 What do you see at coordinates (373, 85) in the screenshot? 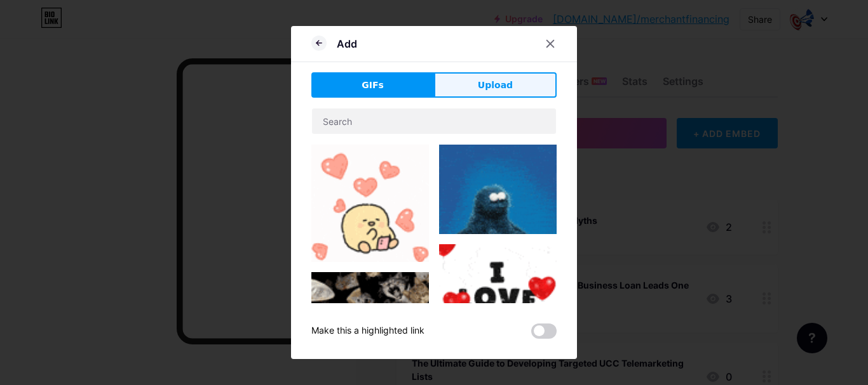
I see `span: GIFs` at bounding box center [373, 85].